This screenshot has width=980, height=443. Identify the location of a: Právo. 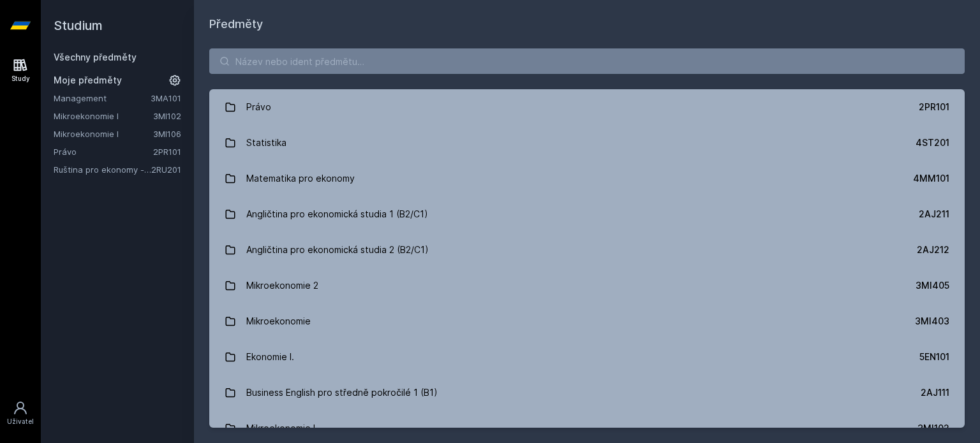
(103, 152).